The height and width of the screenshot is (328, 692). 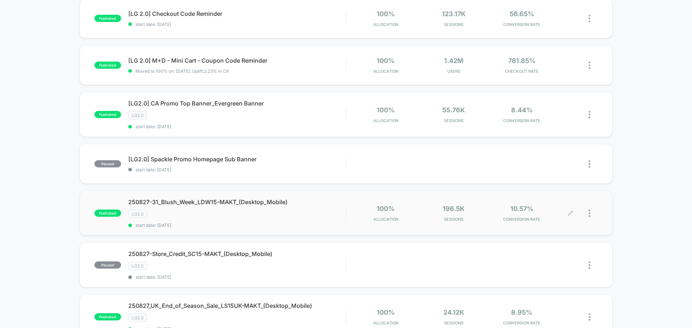 I want to click on span: [LG2.0] Spackle Promo Homepage Sub Banner, so click(x=237, y=159).